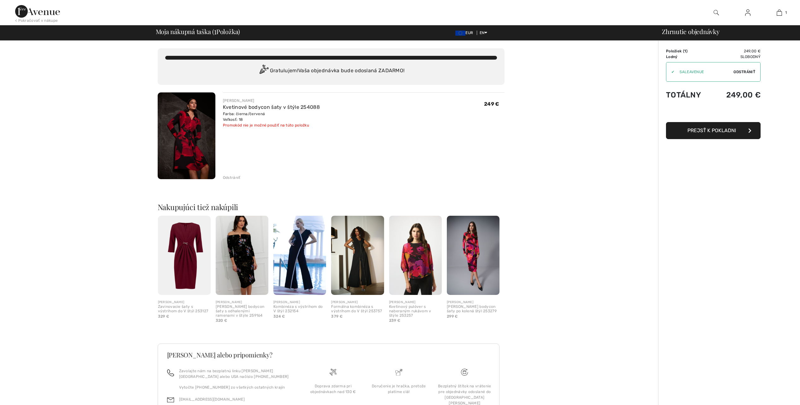 This screenshot has height=405, width=800. What do you see at coordinates (676, 51) in the screenshot?
I see `font: Položiek (` at bounding box center [676, 51].